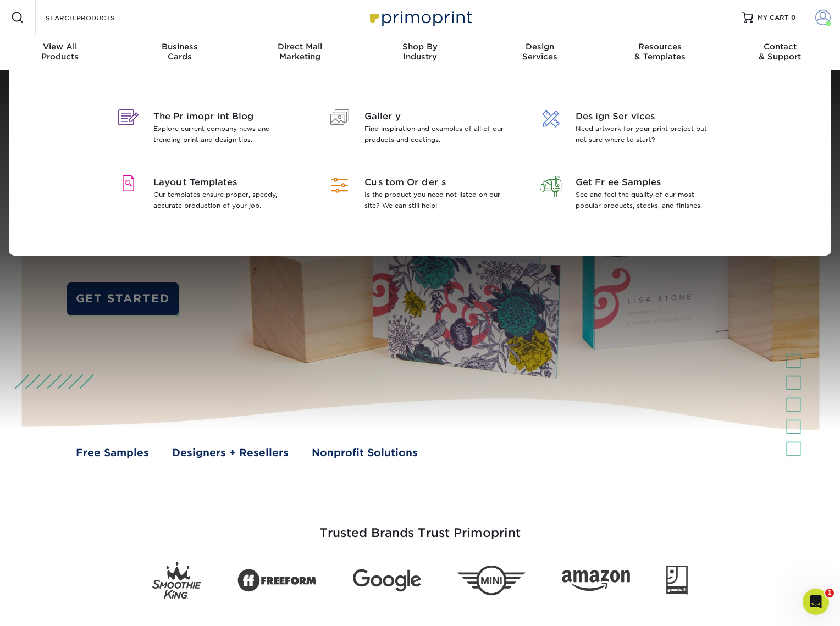 The width and height of the screenshot is (840, 626). Describe the element at coordinates (540, 53) in the screenshot. I see `a: DesignServices` at that location.